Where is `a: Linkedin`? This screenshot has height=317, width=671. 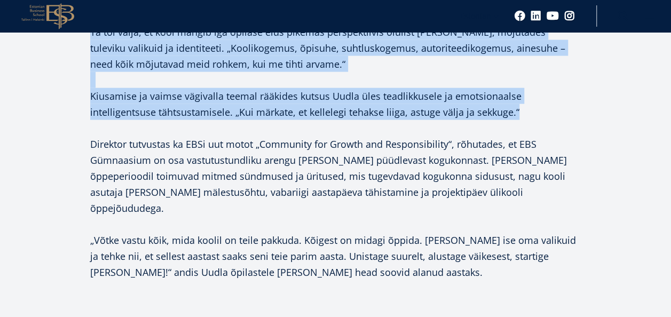 a: Linkedin is located at coordinates (536, 16).